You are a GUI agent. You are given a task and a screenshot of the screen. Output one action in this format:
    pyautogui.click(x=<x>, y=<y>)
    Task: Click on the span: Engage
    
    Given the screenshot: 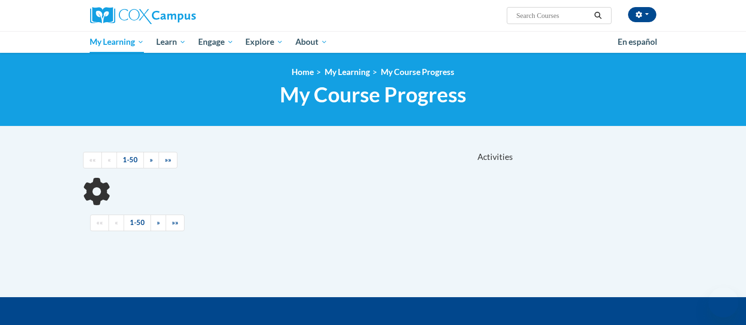 What is the action you would take?
    pyautogui.click(x=216, y=42)
    